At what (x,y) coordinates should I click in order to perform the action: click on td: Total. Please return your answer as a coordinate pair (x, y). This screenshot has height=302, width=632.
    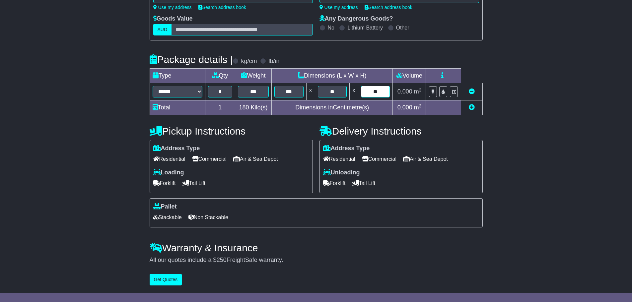
    Looking at the image, I should click on (177, 108).